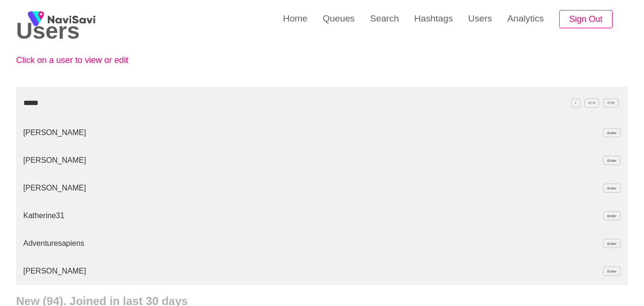 The image size is (644, 306). What do you see at coordinates (585, 19) in the screenshot?
I see `button: Sign Out` at bounding box center [585, 19].